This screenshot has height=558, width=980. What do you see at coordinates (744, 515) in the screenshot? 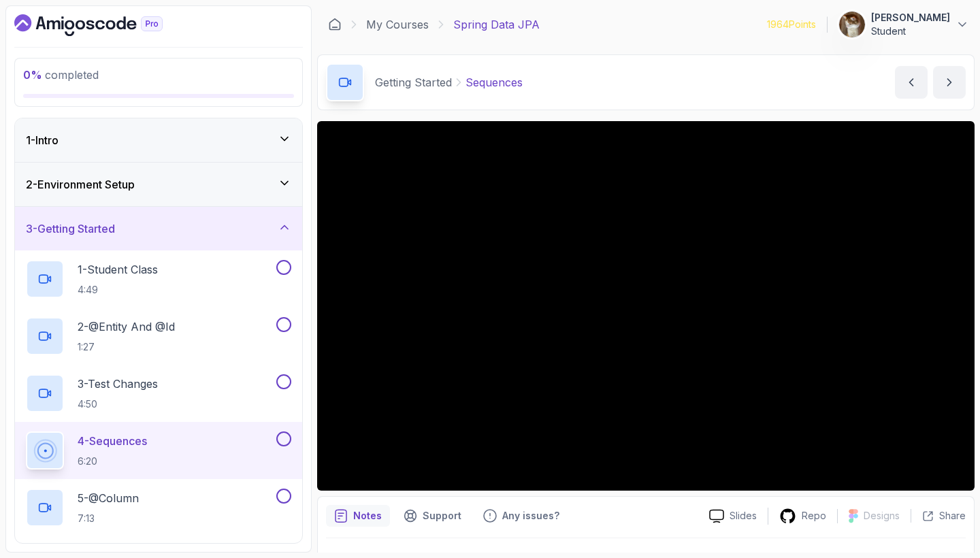
I see `p: Slides` at bounding box center [744, 515].